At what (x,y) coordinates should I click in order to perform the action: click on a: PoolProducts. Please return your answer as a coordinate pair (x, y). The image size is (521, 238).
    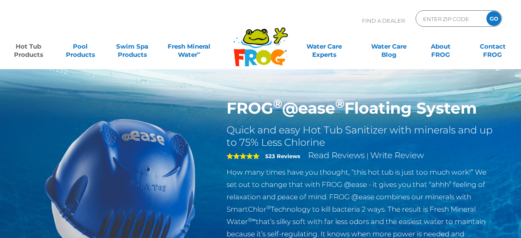
    Looking at the image, I should click on (80, 47).